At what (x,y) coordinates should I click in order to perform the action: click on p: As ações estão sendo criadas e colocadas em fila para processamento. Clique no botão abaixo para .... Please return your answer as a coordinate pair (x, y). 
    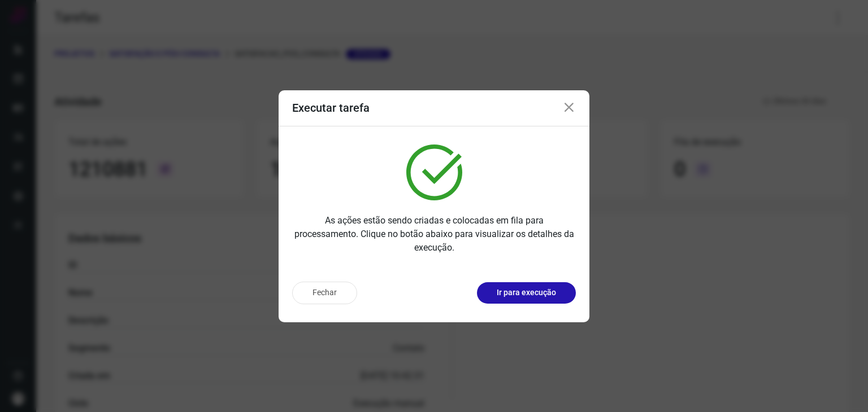
    Looking at the image, I should click on (434, 235).